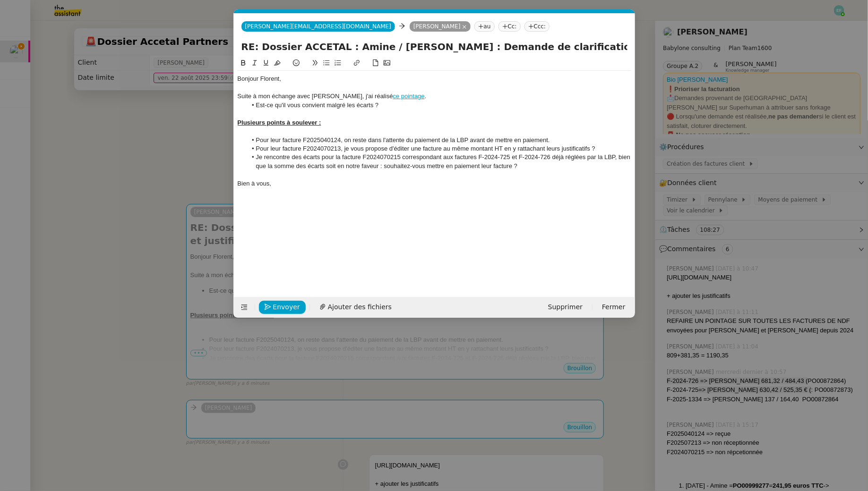 The width and height of the screenshot is (868, 491). What do you see at coordinates (439, 161) in the screenshot?
I see `li: Je rencontre des écarts pour la facture F2024070215 correspondant aux factures F-2024-725 et F-20...` at bounding box center [439, 161].